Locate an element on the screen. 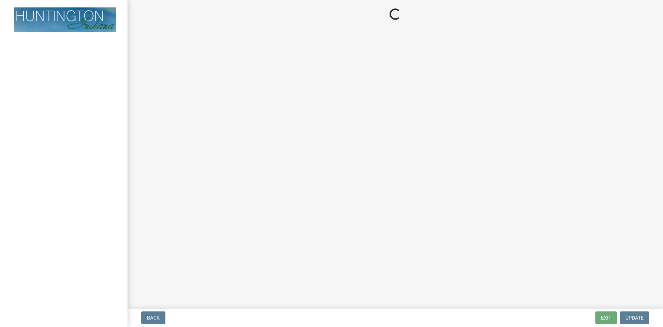 The height and width of the screenshot is (327, 663). span: Update is located at coordinates (635, 318).